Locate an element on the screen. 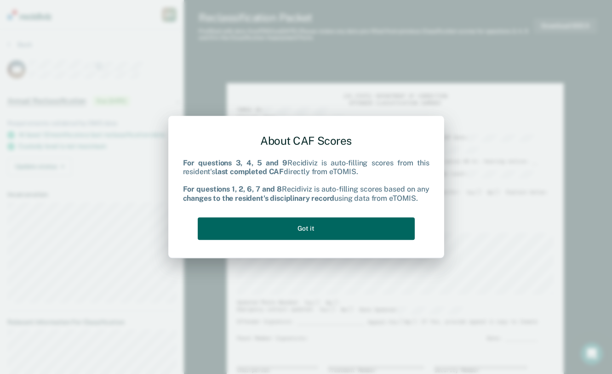 This screenshot has height=374, width=612. b: For questions 1, 2, 6, 7 and 8 is located at coordinates (232, 189).